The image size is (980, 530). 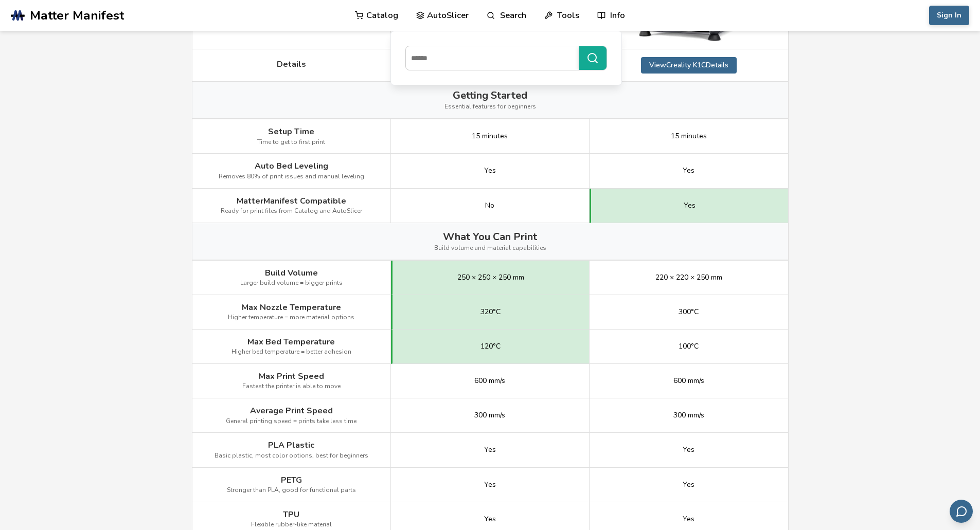 I want to click on a: ViewCreality K1CDetails, so click(x=689, y=65).